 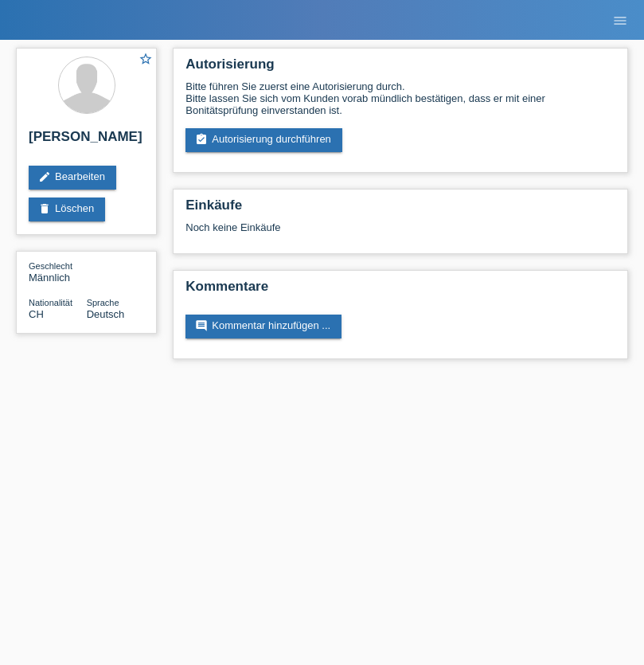 I want to click on a: star_border, so click(x=146, y=60).